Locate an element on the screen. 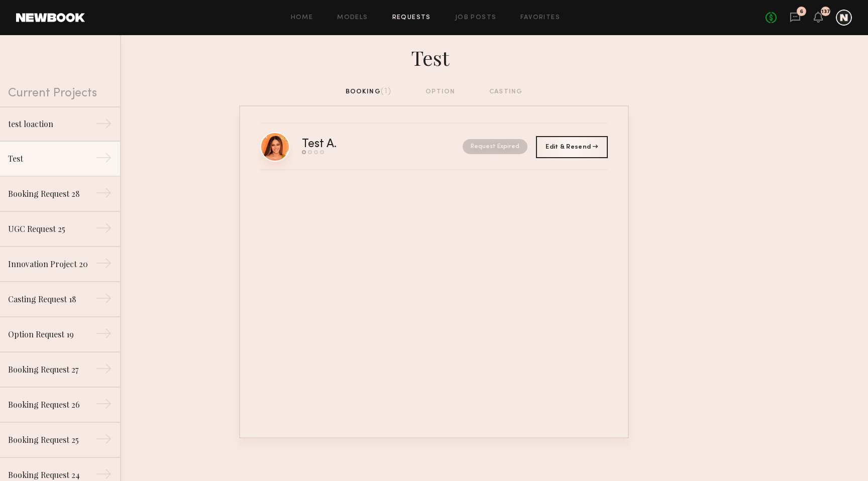 The height and width of the screenshot is (481, 868). div: UGC Request 25 is located at coordinates (52, 229).